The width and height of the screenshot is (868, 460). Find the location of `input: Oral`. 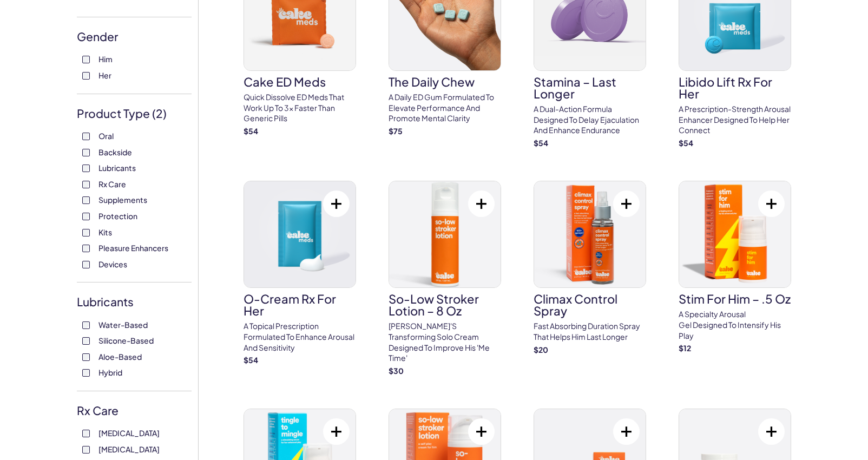

input: Oral is located at coordinates (86, 136).